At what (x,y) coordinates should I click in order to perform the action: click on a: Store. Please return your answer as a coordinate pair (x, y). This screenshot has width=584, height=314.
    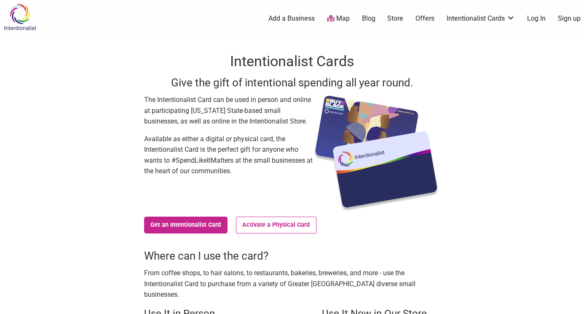
    Looking at the image, I should click on (395, 19).